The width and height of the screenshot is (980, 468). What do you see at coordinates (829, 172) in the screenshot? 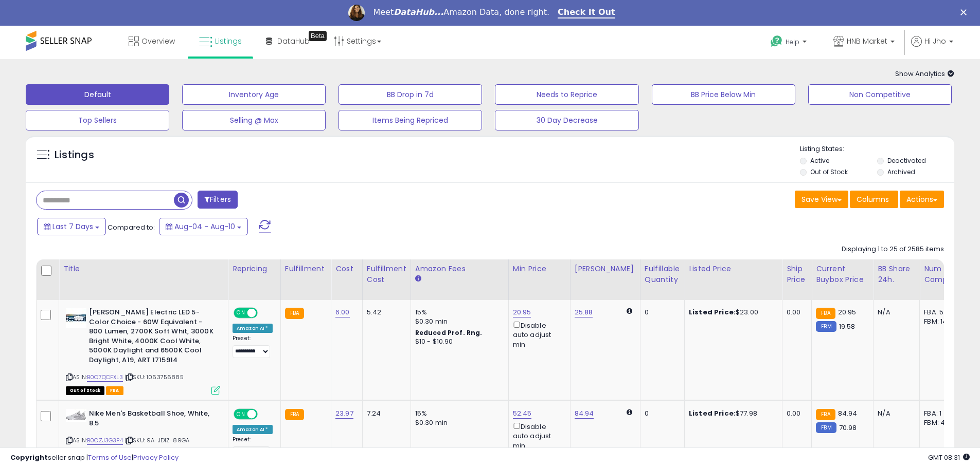
I see `label: Out of Stock` at bounding box center [829, 172].